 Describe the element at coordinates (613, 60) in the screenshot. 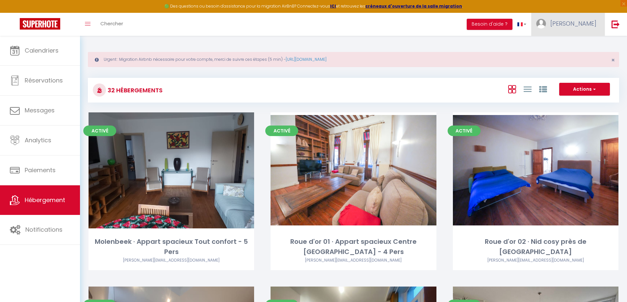

I see `button: Close` at that location.